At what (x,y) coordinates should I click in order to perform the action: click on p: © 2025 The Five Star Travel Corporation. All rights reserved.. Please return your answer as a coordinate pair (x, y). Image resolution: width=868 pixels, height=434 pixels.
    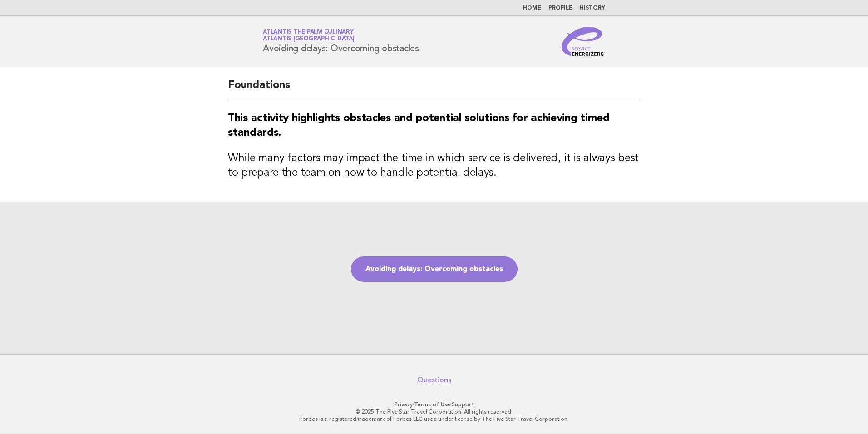
    Looking at the image, I should click on (434, 412).